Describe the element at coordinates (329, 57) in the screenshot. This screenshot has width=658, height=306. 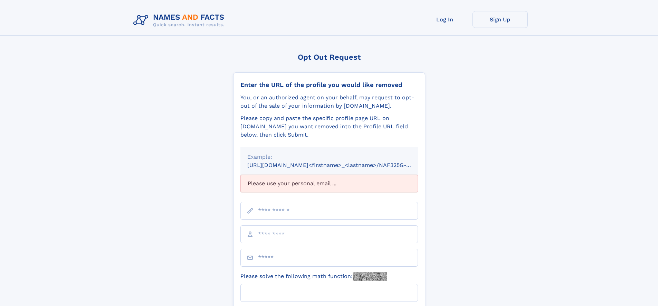
I see `div: Opt Out Request` at that location.